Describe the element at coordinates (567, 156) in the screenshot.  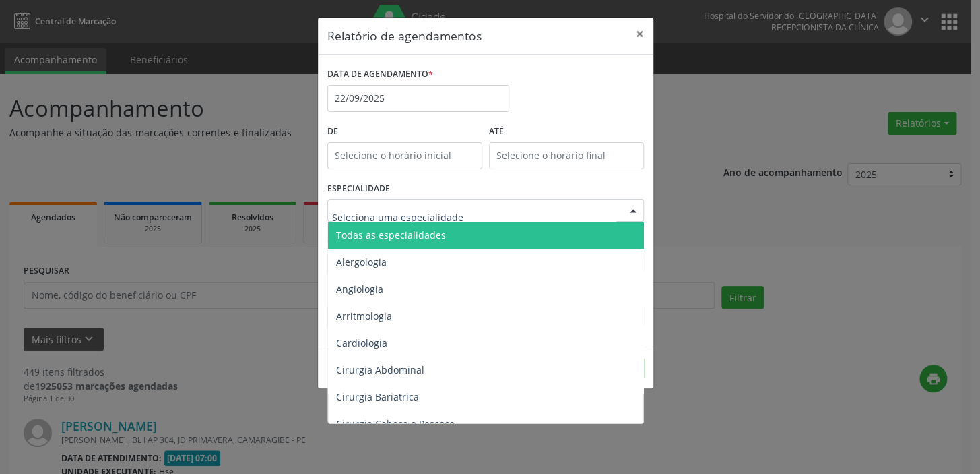
I see `input: Selecione o horário final` at that location.